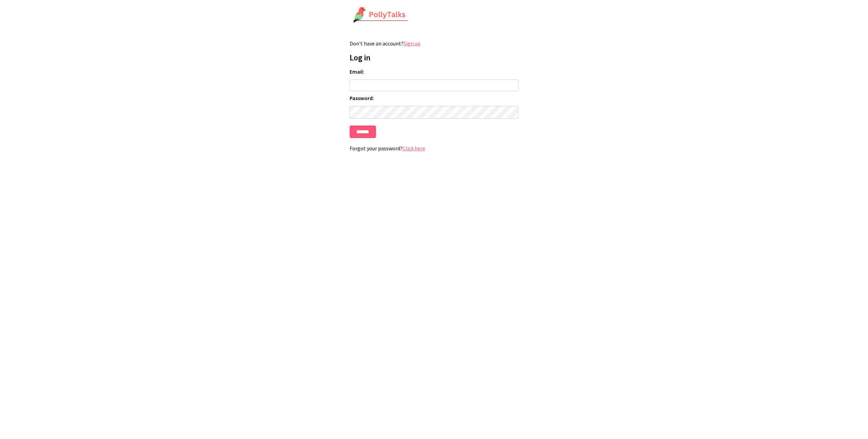  What do you see at coordinates (381, 15) in the screenshot?
I see `img: PollyTalks Logo` at bounding box center [381, 15].